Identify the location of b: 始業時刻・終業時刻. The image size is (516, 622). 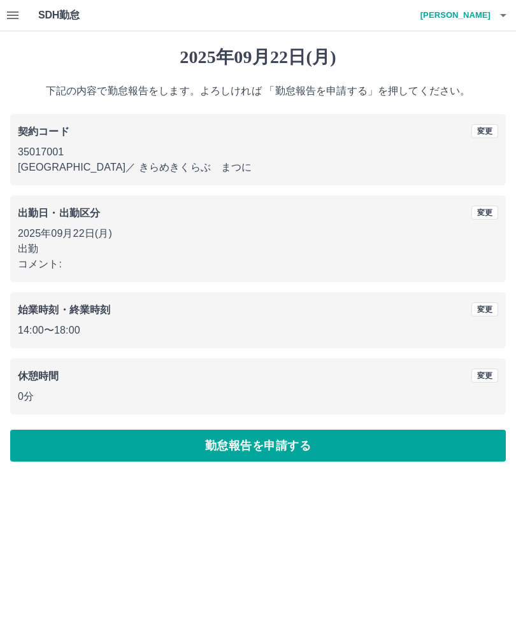
(64, 309).